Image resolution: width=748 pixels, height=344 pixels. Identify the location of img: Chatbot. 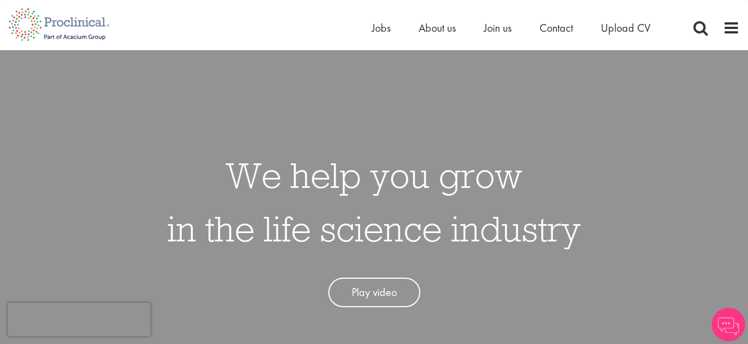
(729, 325).